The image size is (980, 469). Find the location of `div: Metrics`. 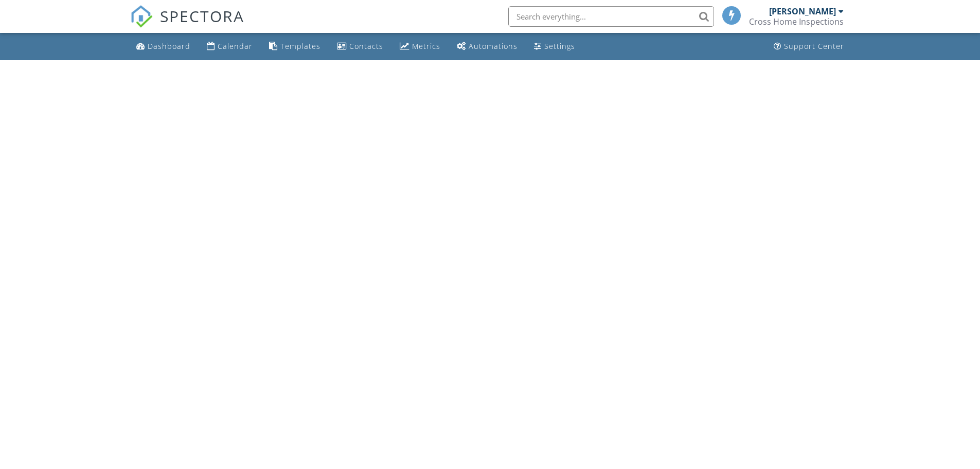

div: Metrics is located at coordinates (426, 46).